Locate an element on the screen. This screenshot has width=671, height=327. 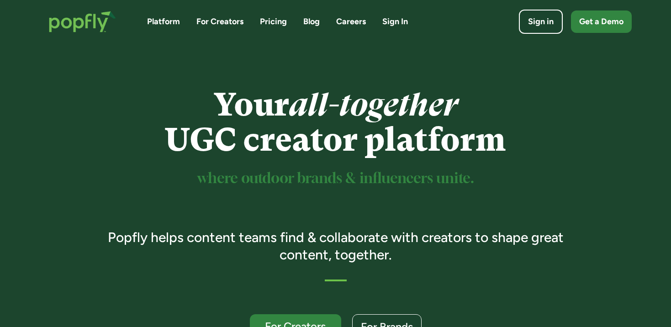
a: Careers is located at coordinates (351, 21).